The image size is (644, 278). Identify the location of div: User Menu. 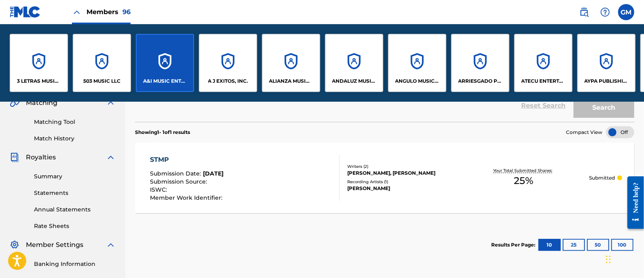
(626, 12).